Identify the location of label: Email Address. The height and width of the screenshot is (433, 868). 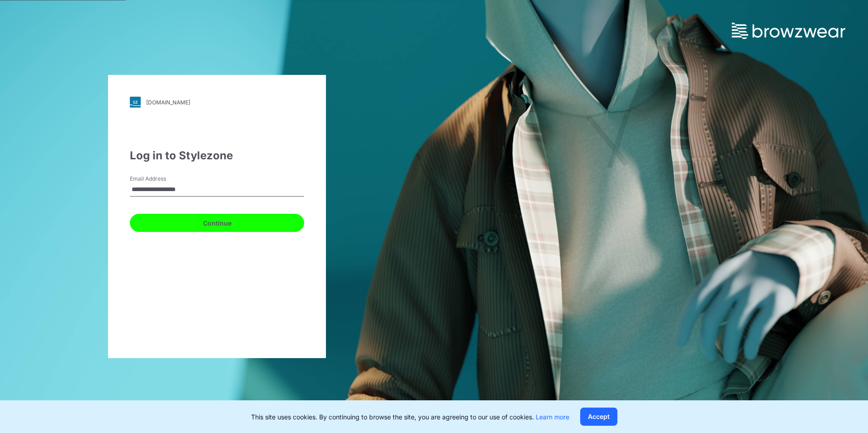
(161, 179).